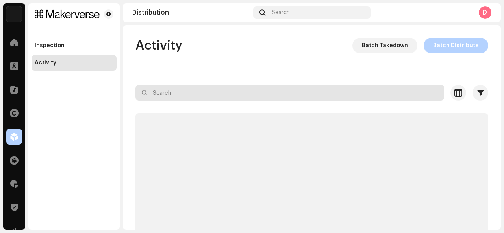  Describe the element at coordinates (74, 63) in the screenshot. I see `re-m-nav-item: Activity` at that location.